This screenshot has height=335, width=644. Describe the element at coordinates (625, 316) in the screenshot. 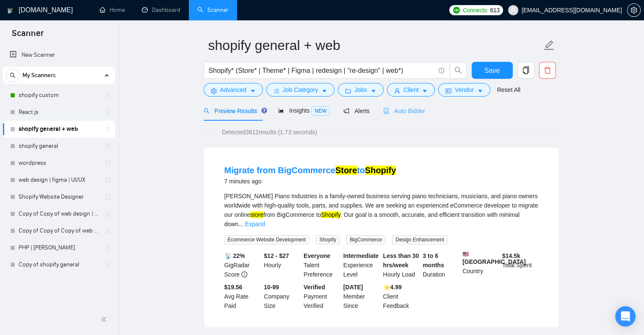

I see `div: Open Intercom Messenger` at that location.